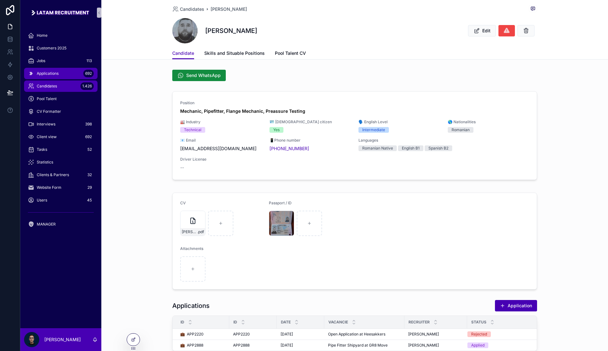 The width and height of the screenshot is (608, 351). What do you see at coordinates (52, 48) in the screenshot?
I see `span: Customers 2025` at bounding box center [52, 48].